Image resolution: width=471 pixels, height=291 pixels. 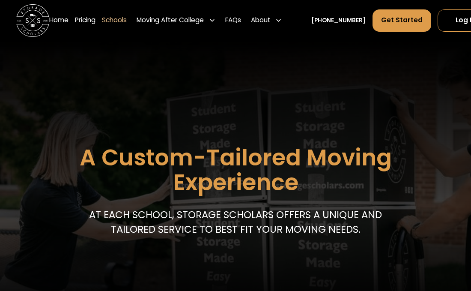 What do you see at coordinates (33, 21) in the screenshot?
I see `a: home` at bounding box center [33, 21].